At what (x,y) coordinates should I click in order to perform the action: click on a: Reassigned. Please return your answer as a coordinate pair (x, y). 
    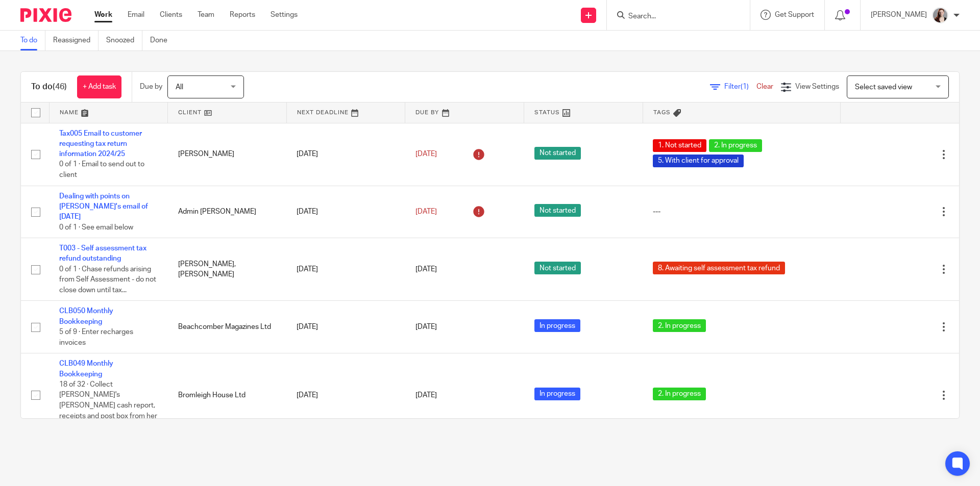
    Looking at the image, I should click on (76, 41).